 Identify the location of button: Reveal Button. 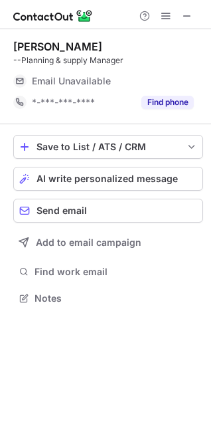
(167, 102).